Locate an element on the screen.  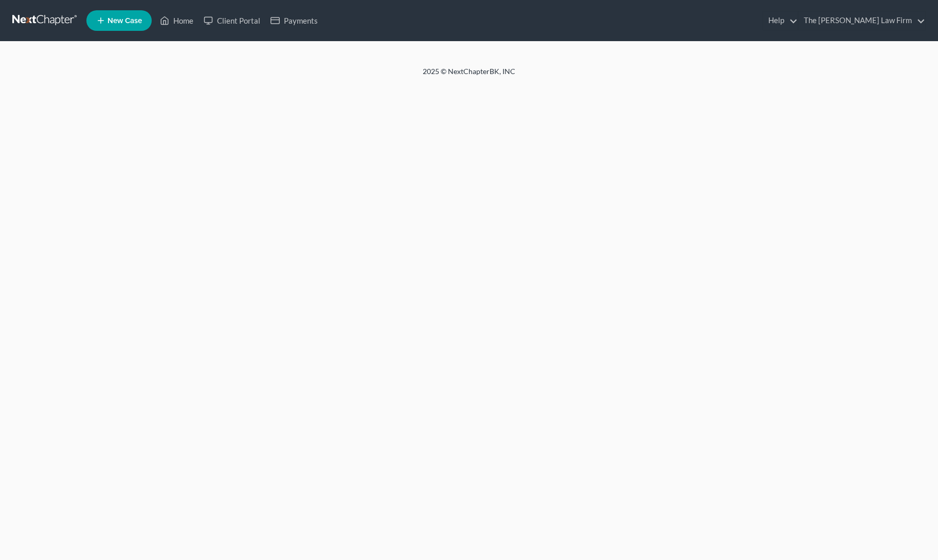
a: Client Portal is located at coordinates (232, 21).